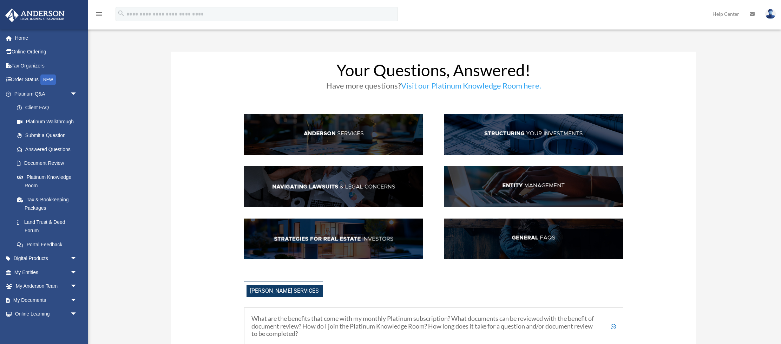  What do you see at coordinates (46, 52) in the screenshot?
I see `a: Online Ordering` at bounding box center [46, 52].